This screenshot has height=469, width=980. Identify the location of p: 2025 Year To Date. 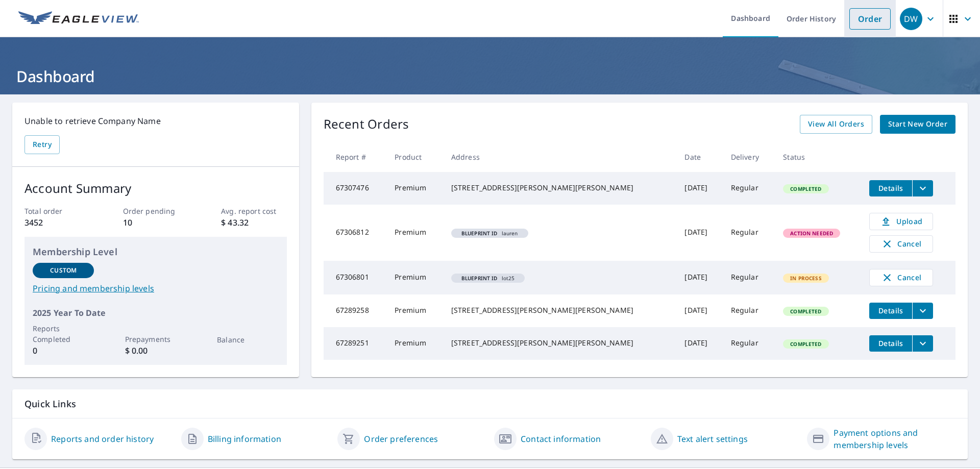
(155, 313).